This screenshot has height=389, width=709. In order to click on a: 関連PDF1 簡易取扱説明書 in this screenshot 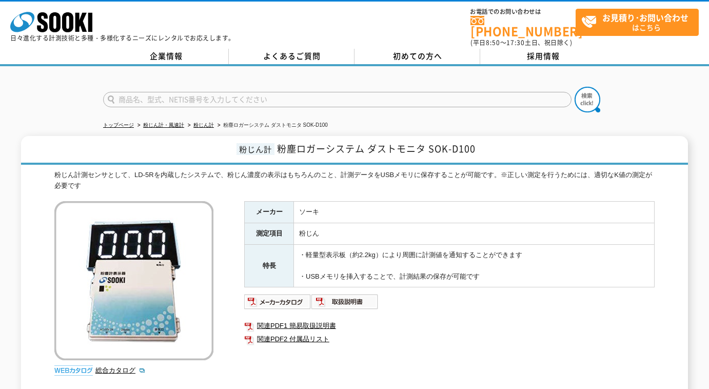, I will do `click(450, 326)`.